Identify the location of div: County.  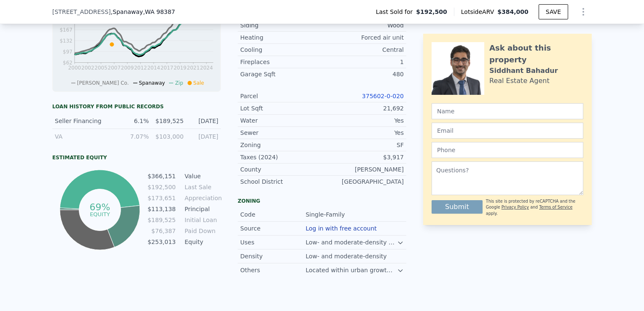
(281, 169).